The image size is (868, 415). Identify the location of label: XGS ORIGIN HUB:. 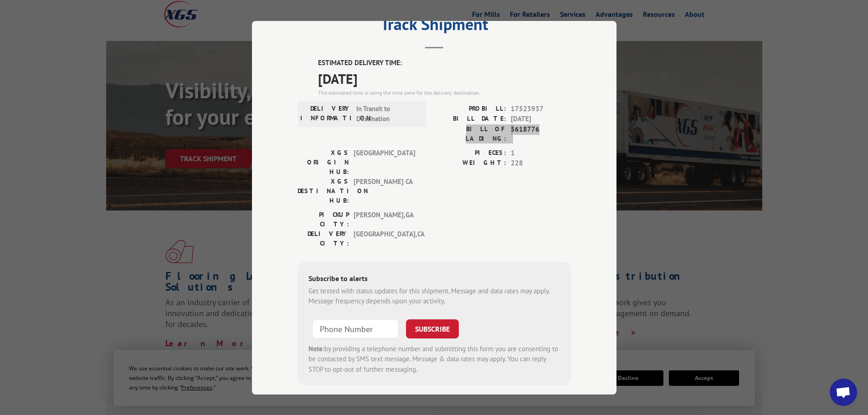
(323, 162).